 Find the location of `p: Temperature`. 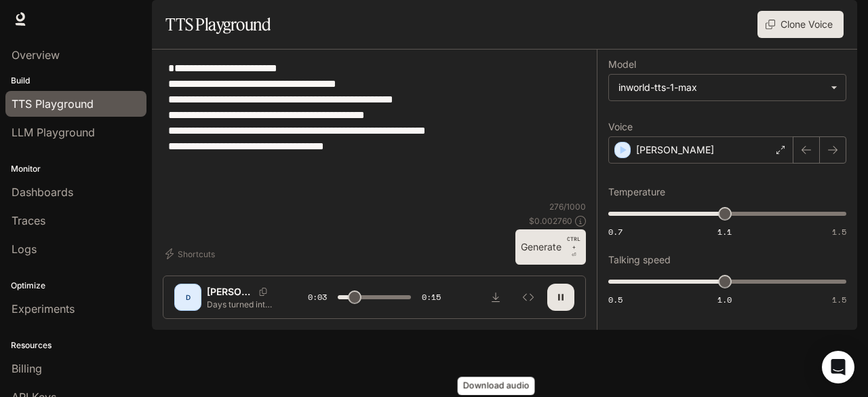

p: Temperature is located at coordinates (637, 192).